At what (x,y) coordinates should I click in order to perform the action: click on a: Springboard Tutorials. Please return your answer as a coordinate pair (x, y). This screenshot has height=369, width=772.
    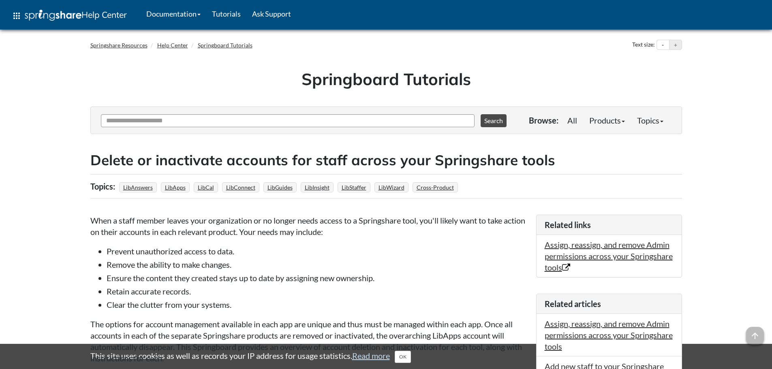
    Looking at the image, I should click on (225, 45).